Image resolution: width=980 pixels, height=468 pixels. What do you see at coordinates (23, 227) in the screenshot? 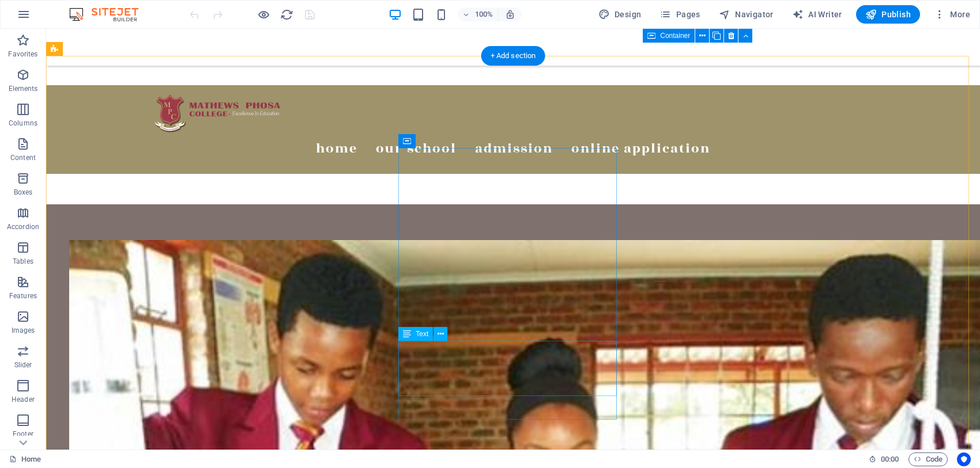
I see `p: Accordion` at bounding box center [23, 227].